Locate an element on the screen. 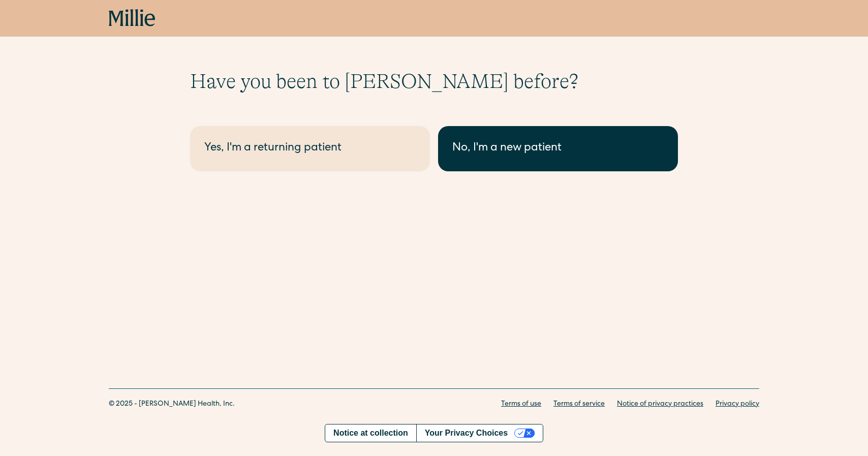 The width and height of the screenshot is (868, 456). div: Yes, I'm a returning patient is located at coordinates (310, 148).